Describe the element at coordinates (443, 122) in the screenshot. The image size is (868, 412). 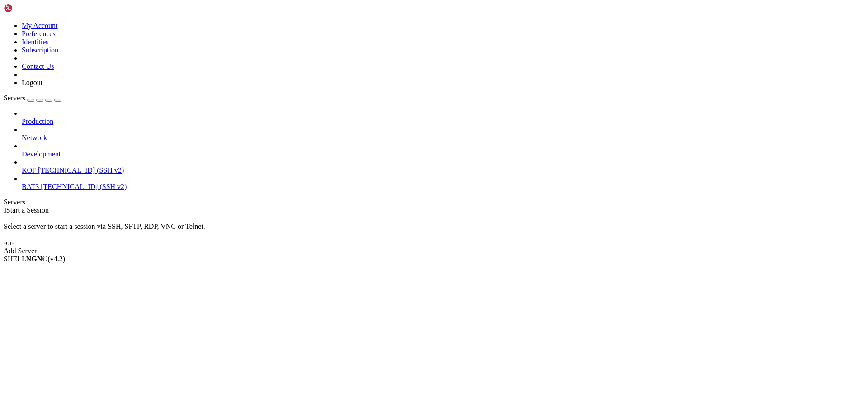
I see `a: Production` at that location.